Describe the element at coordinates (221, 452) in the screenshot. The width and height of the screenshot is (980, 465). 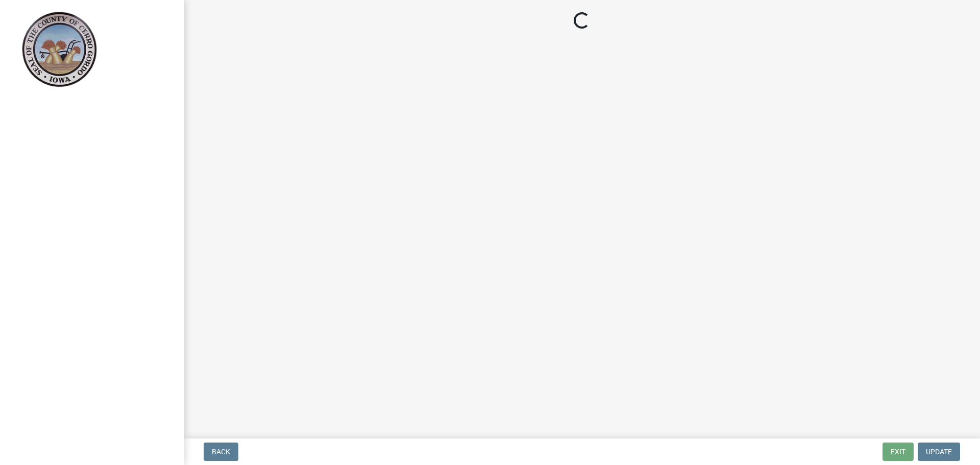
I see `button: Back` at that location.